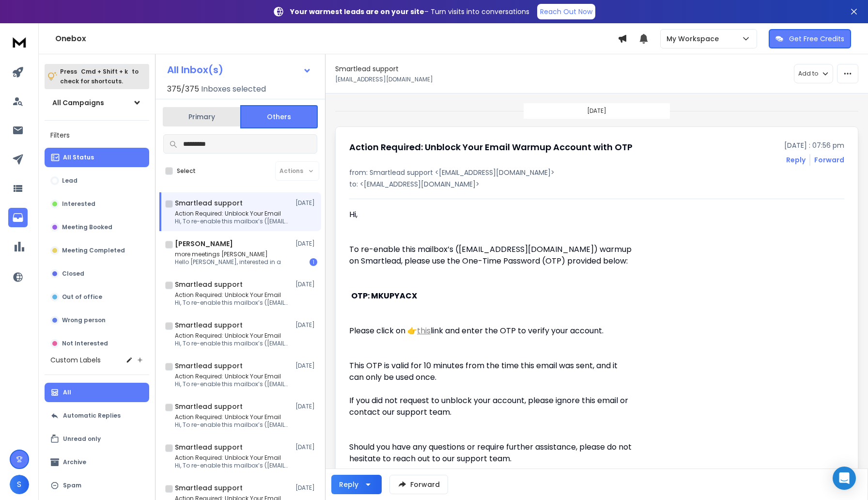  What do you see at coordinates (97, 227) in the screenshot?
I see `button: Meeting Booked` at bounding box center [97, 227].